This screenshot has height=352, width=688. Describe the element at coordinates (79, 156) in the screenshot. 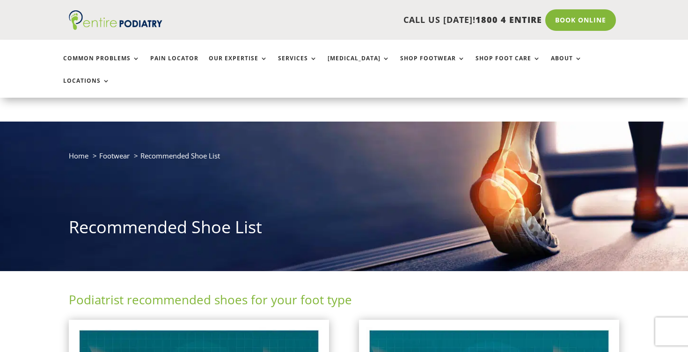

I see `span: Home` at that location.